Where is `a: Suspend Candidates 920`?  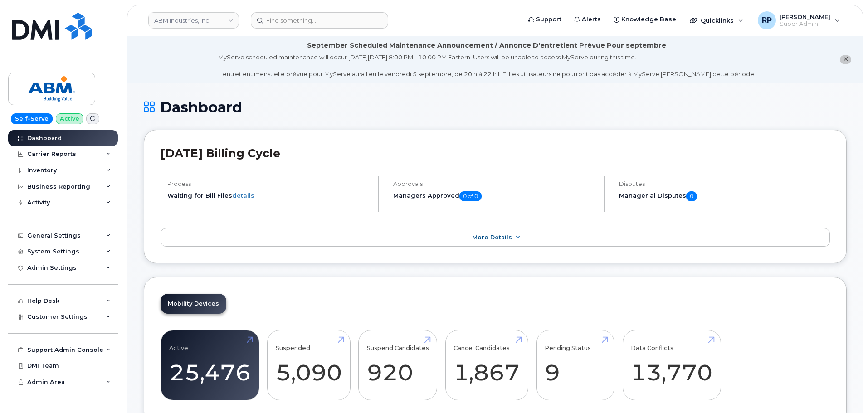 a: Suspend Candidates 920 is located at coordinates (398, 365).